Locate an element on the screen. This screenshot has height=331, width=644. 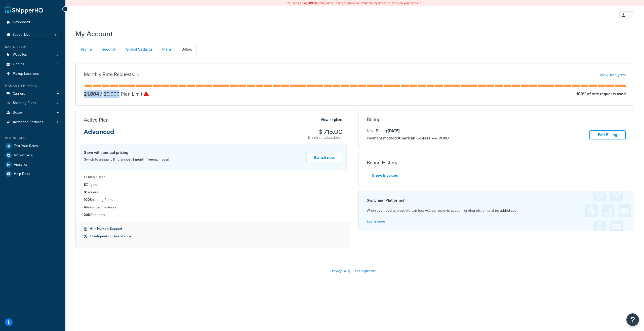
a: Test Your Rates is located at coordinates (33, 146).